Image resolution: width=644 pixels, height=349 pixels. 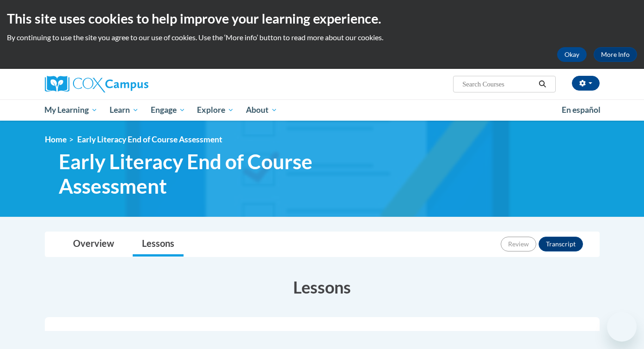 What do you see at coordinates (561, 244) in the screenshot?
I see `button: Transcript` at bounding box center [561, 244].